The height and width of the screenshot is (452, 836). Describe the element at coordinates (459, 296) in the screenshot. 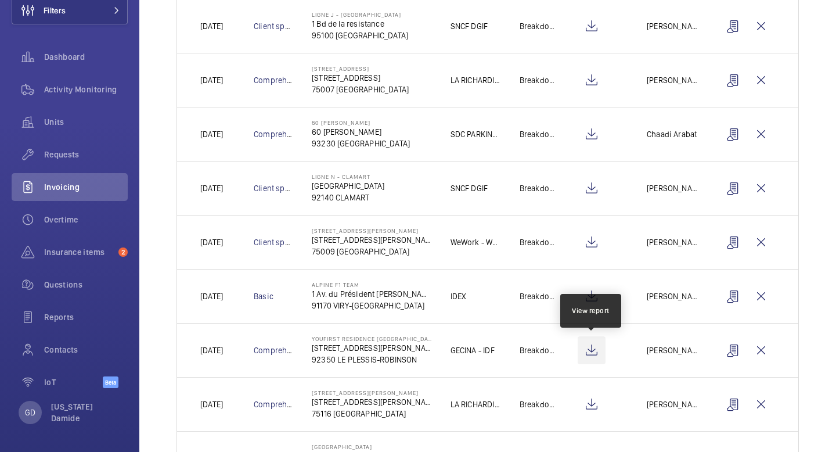

I see `p: IDEX` at that location.